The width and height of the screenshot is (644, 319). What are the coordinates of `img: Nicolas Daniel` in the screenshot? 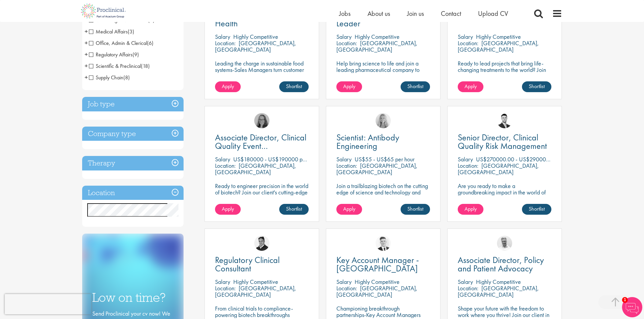 It's located at (383, 243).